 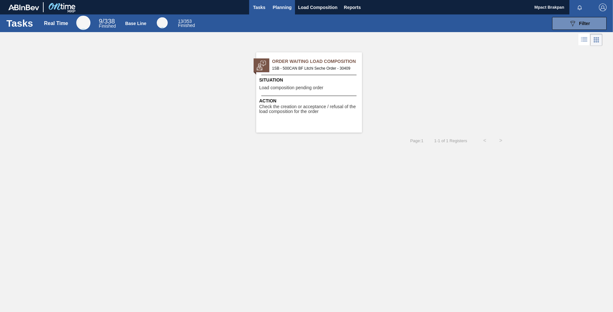 What do you see at coordinates (185, 21) in the screenshot?
I see `span: / 353` at bounding box center [185, 21].